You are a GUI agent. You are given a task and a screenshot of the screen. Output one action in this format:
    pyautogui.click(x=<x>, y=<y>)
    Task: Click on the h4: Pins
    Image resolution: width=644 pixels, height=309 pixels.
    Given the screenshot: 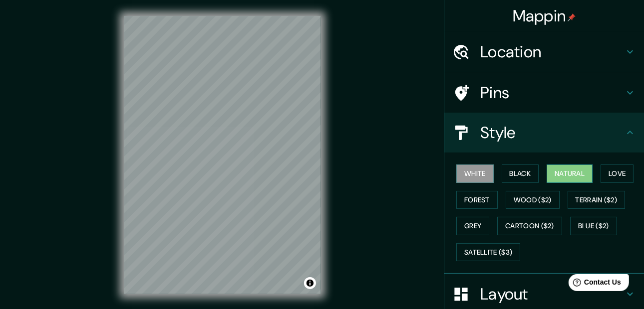 What is the action you would take?
    pyautogui.click(x=552, y=93)
    